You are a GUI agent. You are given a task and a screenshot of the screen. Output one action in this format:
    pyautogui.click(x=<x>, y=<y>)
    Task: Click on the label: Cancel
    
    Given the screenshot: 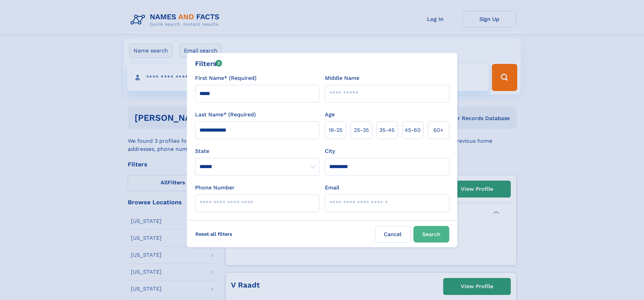 What is the action you would take?
    pyautogui.click(x=393, y=234)
    